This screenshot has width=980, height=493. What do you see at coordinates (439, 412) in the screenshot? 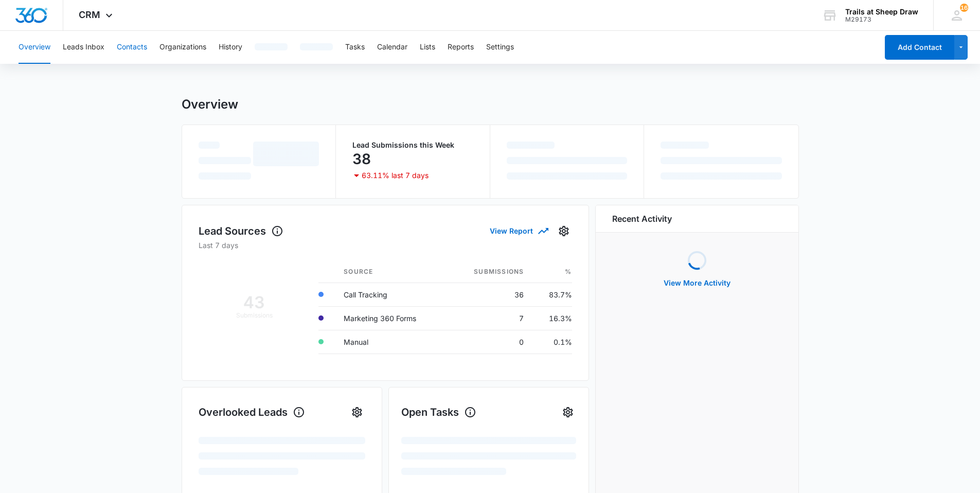
I see `h1: Open Tasks` at bounding box center [439, 412].